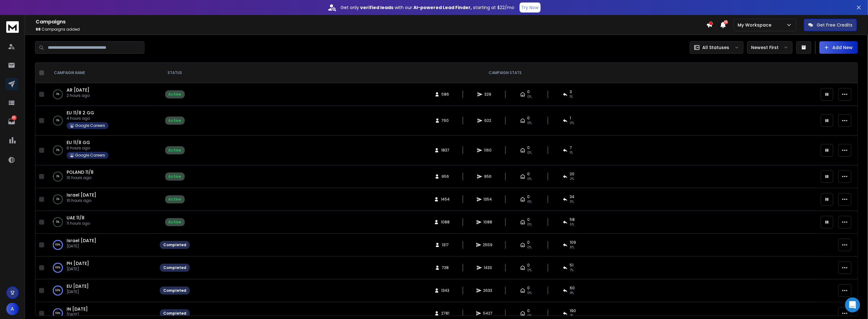 The width and height of the screenshot is (868, 319). Describe the element at coordinates (78, 95) in the screenshot. I see `p: 2 hours ago` at that location.